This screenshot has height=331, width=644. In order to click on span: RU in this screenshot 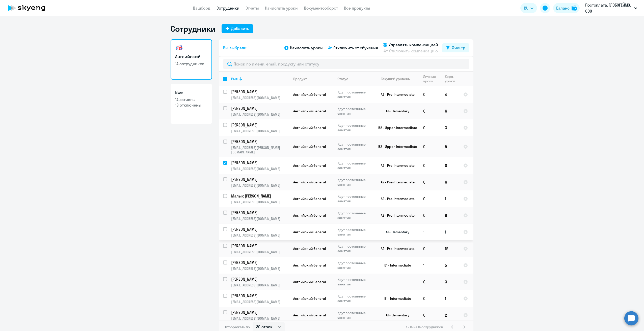, I will do `click(526, 8)`.